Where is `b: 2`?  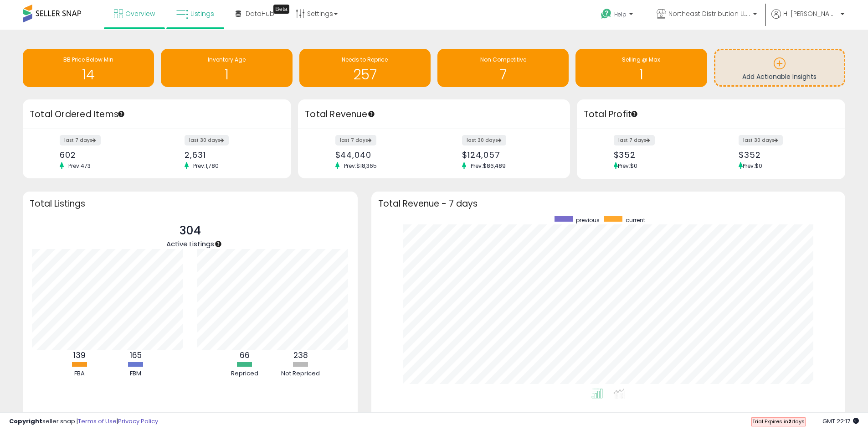
b: 2 is located at coordinates (790, 421).